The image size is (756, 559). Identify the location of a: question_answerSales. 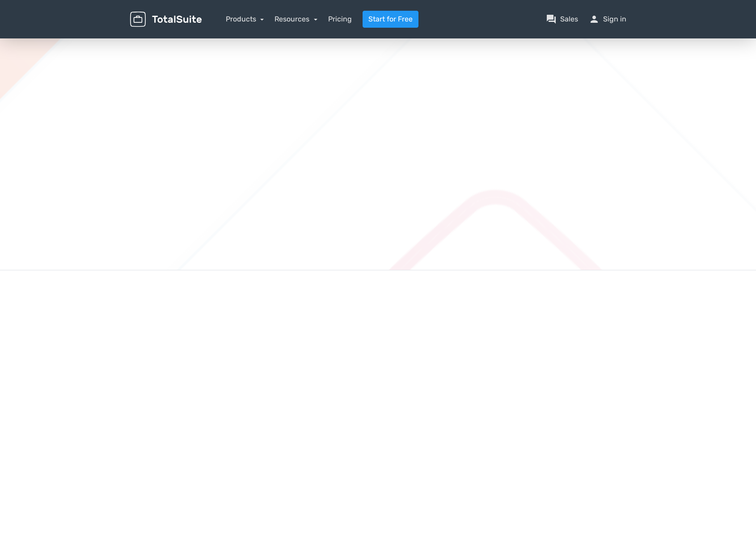
(562, 19).